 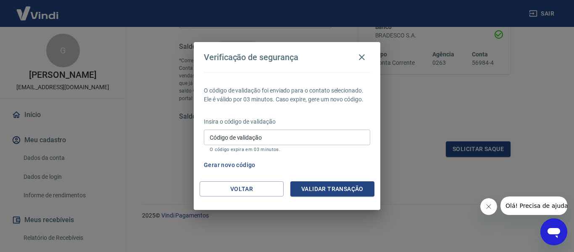 What do you see at coordinates (230, 165) in the screenshot?
I see `button: Gerar novo código` at bounding box center [230, 165].